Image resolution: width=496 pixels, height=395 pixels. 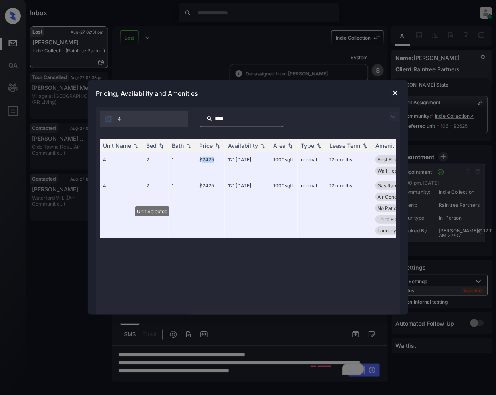 I want to click on div: Price, so click(x=206, y=145).